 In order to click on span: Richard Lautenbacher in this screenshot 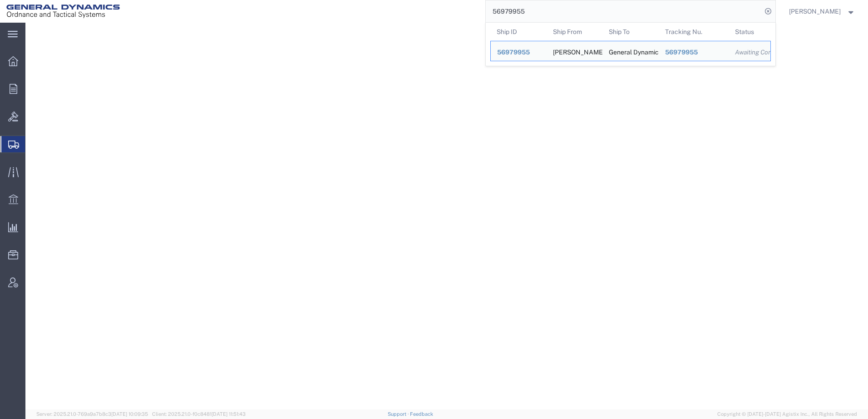, I will do `click(815, 11)`.